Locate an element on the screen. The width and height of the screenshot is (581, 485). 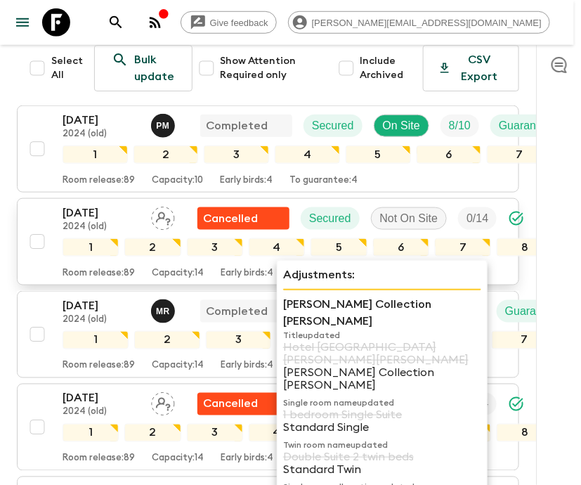
span: Include Archived is located at coordinates (389, 68).